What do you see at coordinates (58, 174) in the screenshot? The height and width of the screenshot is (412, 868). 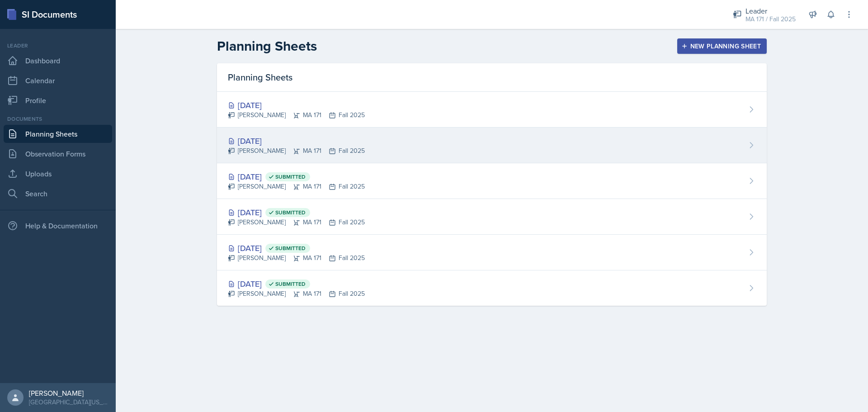 I see `a: Uploads` at bounding box center [58, 174].